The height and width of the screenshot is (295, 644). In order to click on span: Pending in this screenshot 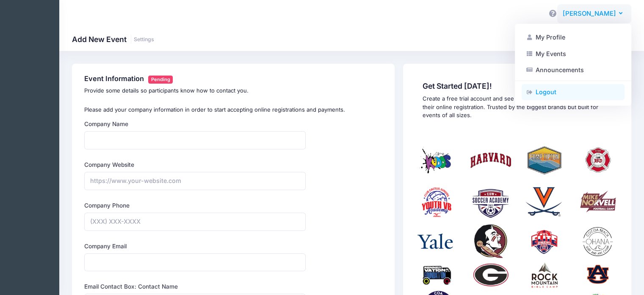, I will do `click(161, 79)`.